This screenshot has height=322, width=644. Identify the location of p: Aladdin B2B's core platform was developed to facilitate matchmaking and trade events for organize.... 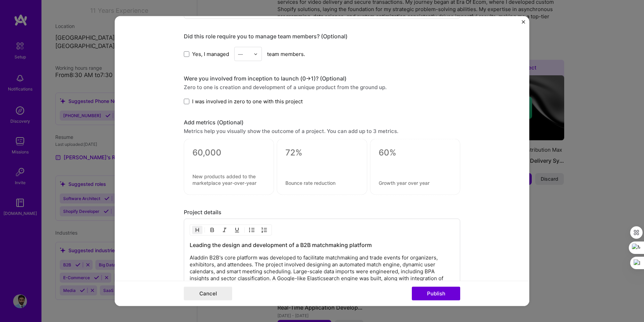
(322, 279).